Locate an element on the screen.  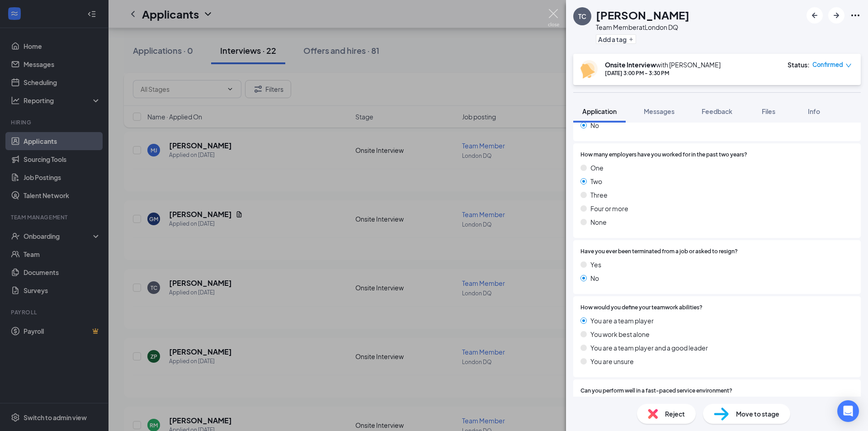
div: Status : is located at coordinates (798, 65).